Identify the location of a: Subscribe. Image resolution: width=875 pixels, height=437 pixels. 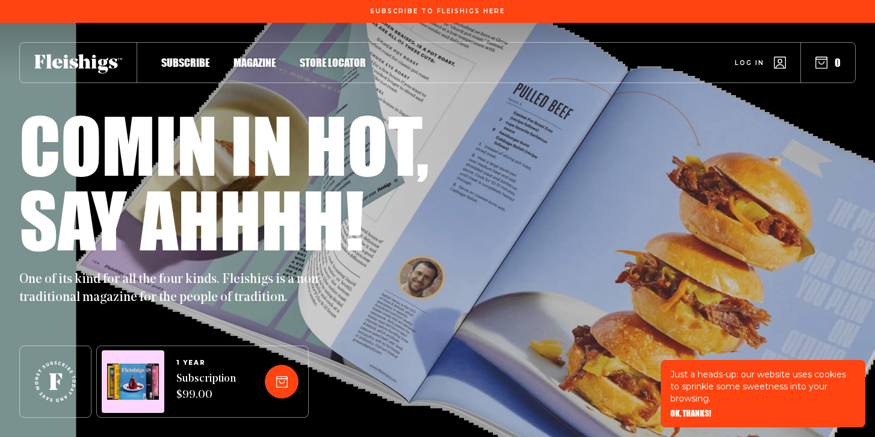
(185, 62).